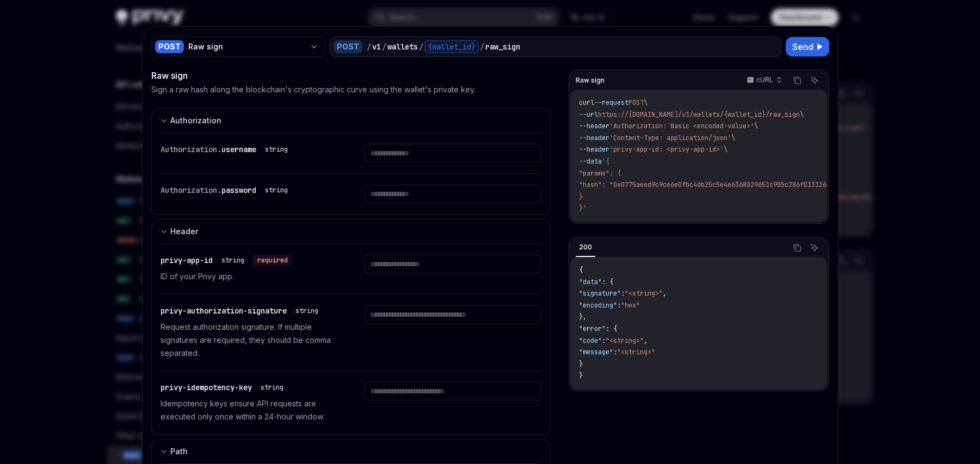  I want to click on span: 'Content-Type: application/json', so click(670, 138).